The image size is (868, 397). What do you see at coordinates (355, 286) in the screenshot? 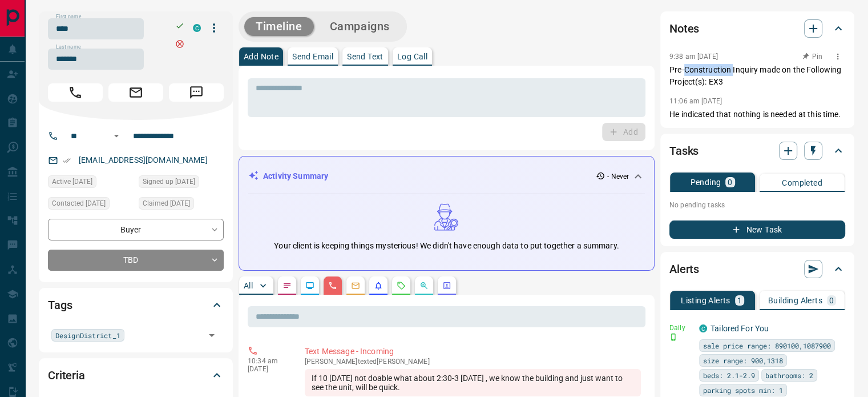
I see `svg: Emails` at bounding box center [355, 286].